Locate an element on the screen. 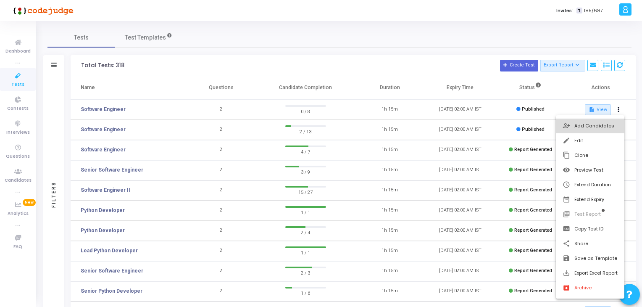  mat-icon: save is located at coordinates (567, 259).